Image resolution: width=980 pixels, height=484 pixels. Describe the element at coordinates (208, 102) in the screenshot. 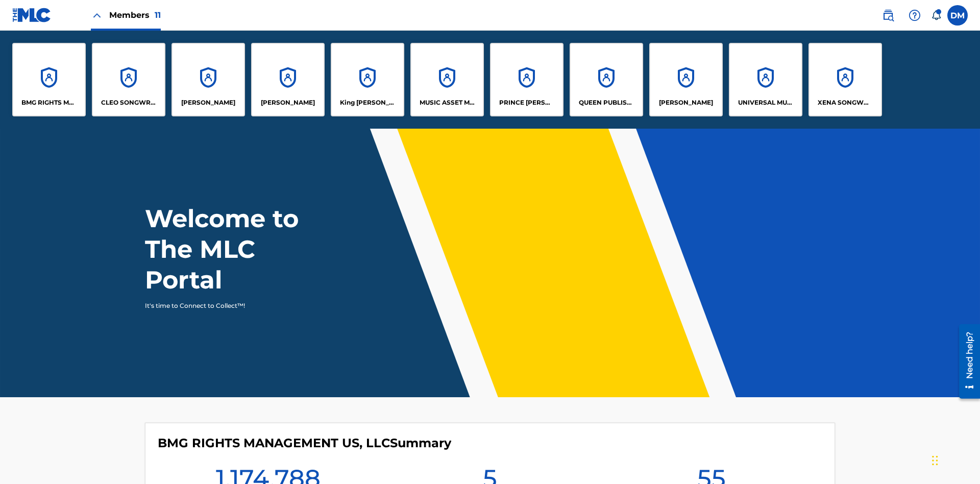

I see `p: ELVIS COSTELLO` at that location.